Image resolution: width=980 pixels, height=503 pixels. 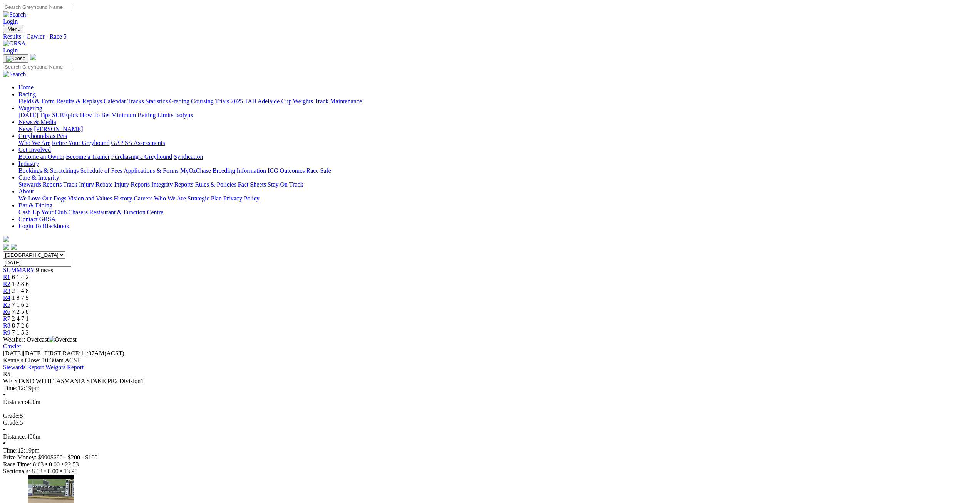 I want to click on div: Care & Integrity, so click(x=497, y=184).